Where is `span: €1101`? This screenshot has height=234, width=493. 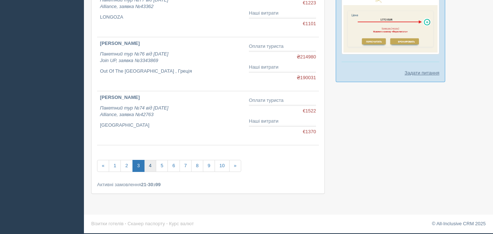
span: €1101 is located at coordinates (309, 24).